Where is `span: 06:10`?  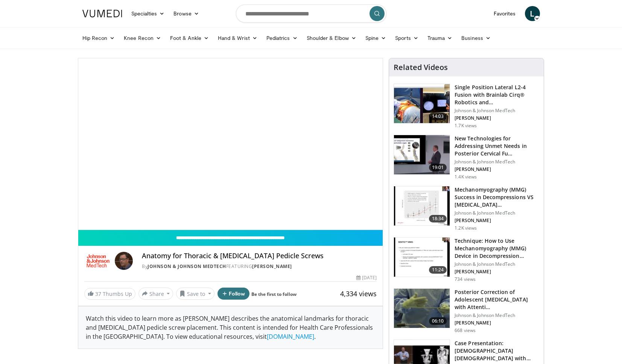 span: 06:10 is located at coordinates (438, 321).